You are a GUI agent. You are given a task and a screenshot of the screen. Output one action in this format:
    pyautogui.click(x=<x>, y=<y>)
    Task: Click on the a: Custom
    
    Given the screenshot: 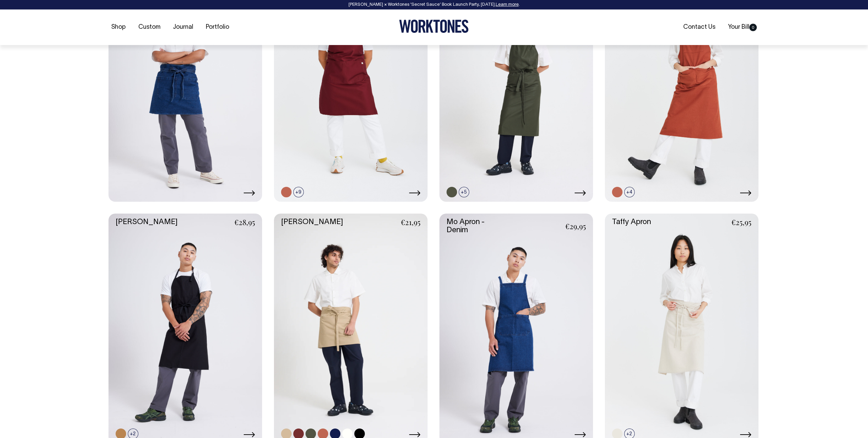 What is the action you would take?
    pyautogui.click(x=149, y=27)
    